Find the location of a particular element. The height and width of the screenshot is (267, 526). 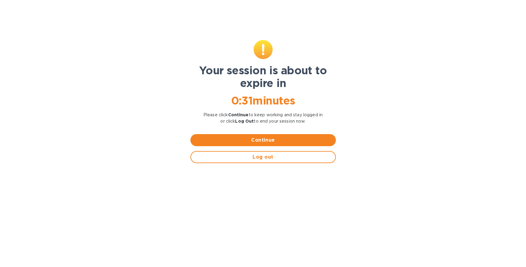

b: Log Out is located at coordinates (244, 121).